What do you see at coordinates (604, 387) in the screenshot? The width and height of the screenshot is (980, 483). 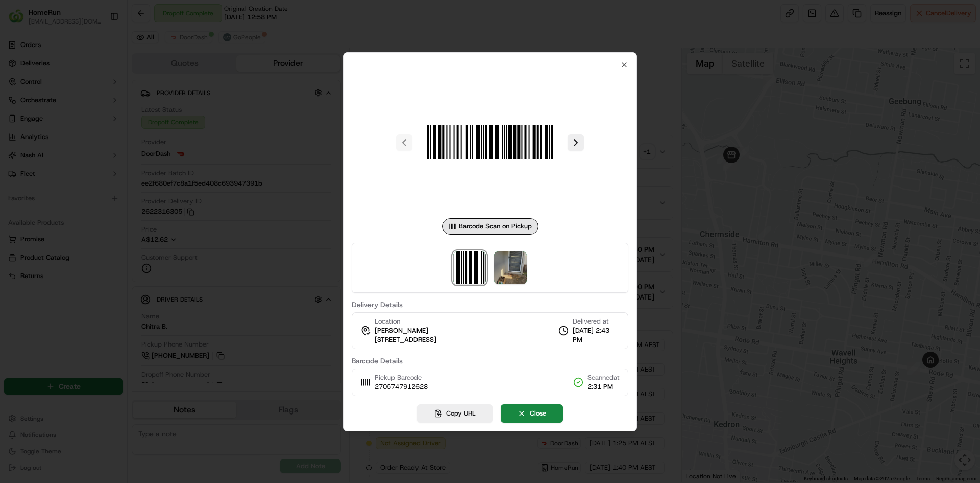 I see `span: 2:31 PM` at bounding box center [604, 387].